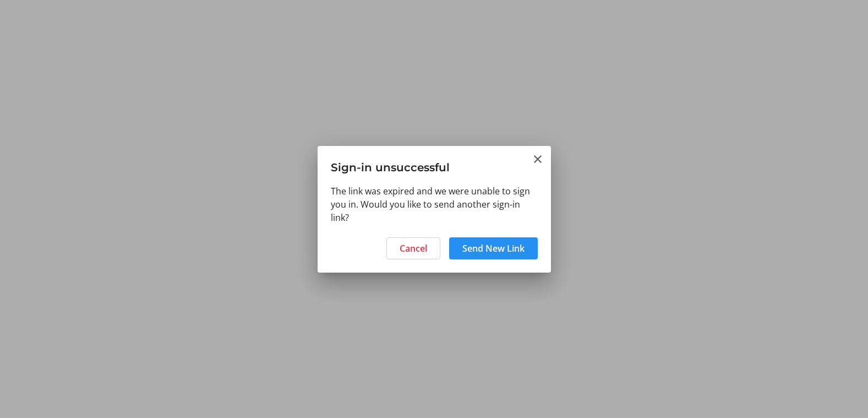  I want to click on h3: Sign-in unsuccessful, so click(434, 165).